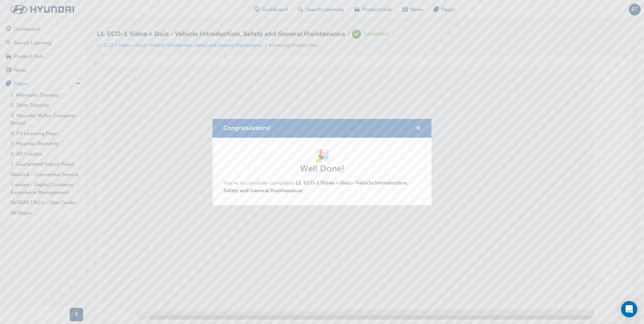 The width and height of the screenshot is (644, 324). Describe the element at coordinates (322, 162) in the screenshot. I see `div: Congratulations!` at that location.